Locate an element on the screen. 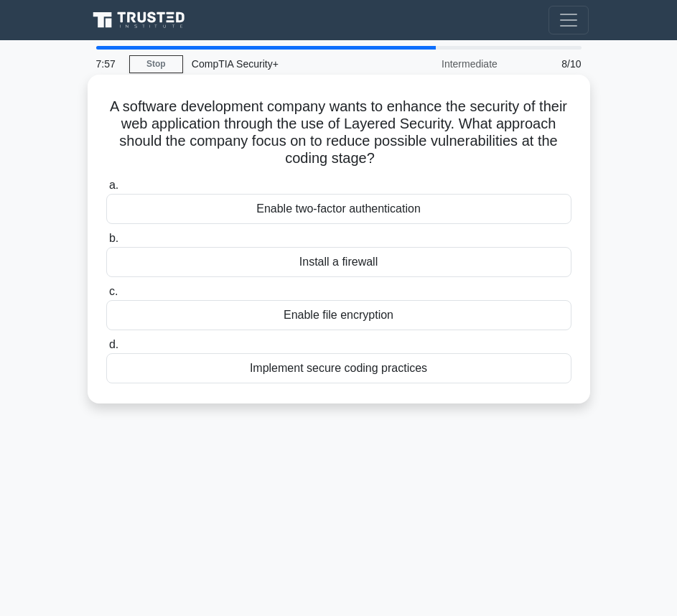 The image size is (677, 616). div: 8/10 is located at coordinates (547, 64).